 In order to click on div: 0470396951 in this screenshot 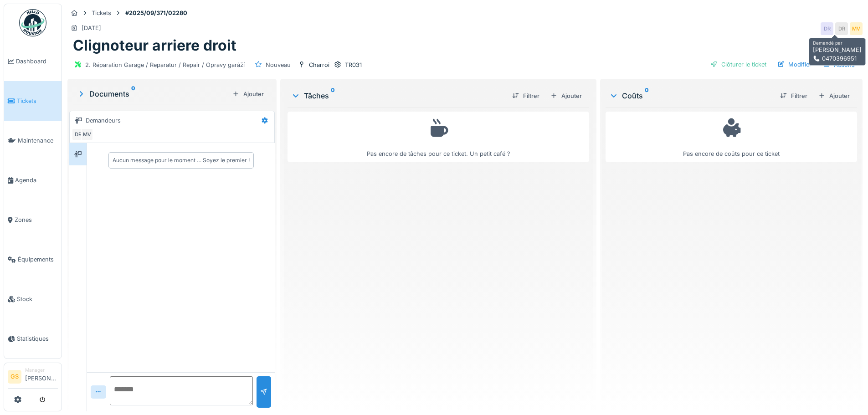, I will do `click(837, 58)`.